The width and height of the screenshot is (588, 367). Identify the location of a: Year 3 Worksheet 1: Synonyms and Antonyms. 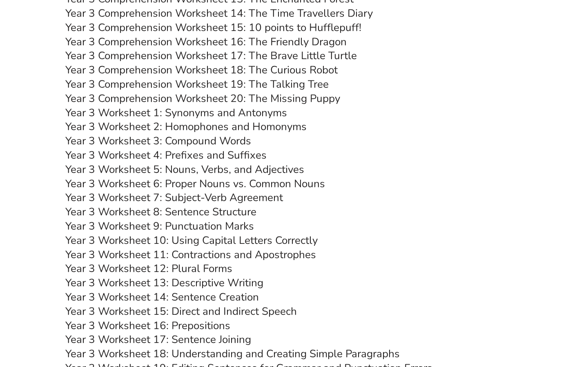
(176, 113).